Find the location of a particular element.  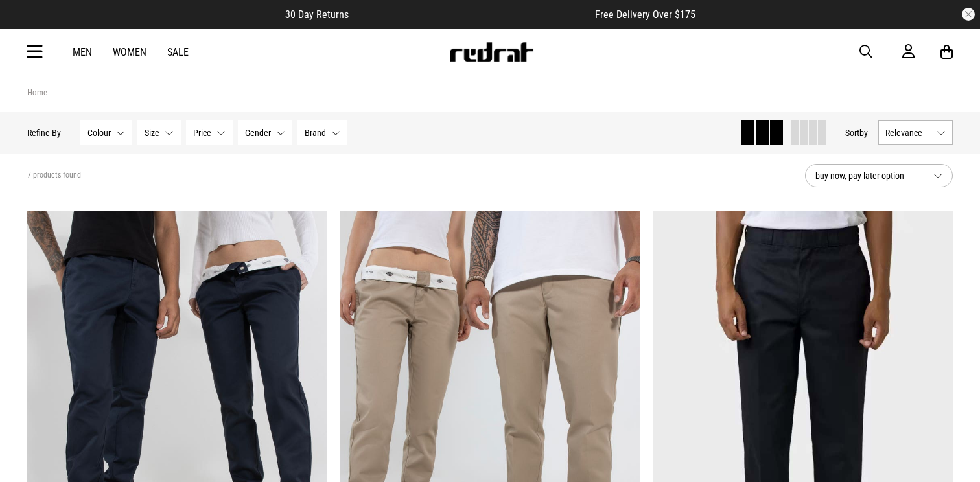

span: 7 products found is located at coordinates (54, 176).